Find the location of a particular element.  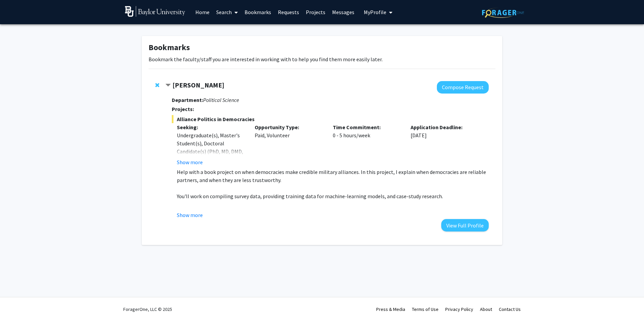

h1: Bookmarks is located at coordinates (322, 48).